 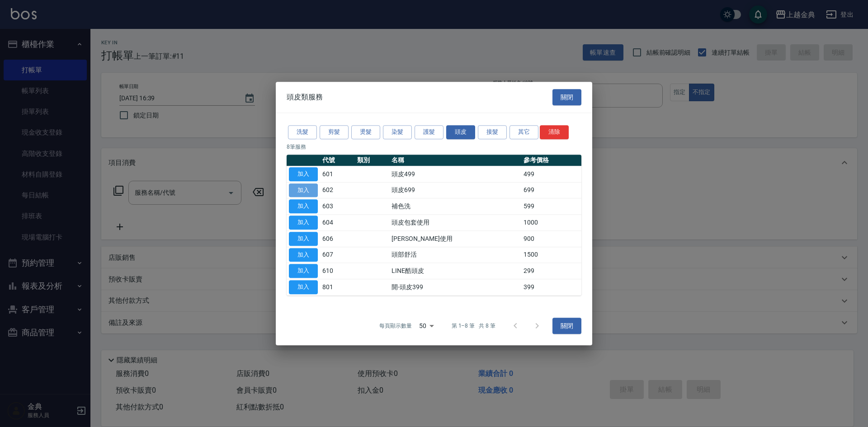 I want to click on td: 開-頭皮399, so click(x=455, y=287).